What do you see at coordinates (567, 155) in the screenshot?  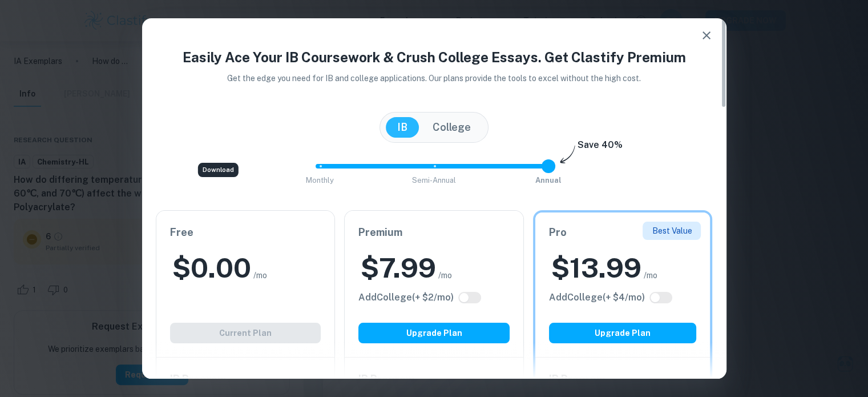 I see `img: subscription-arrow.svg` at bounding box center [567, 155].